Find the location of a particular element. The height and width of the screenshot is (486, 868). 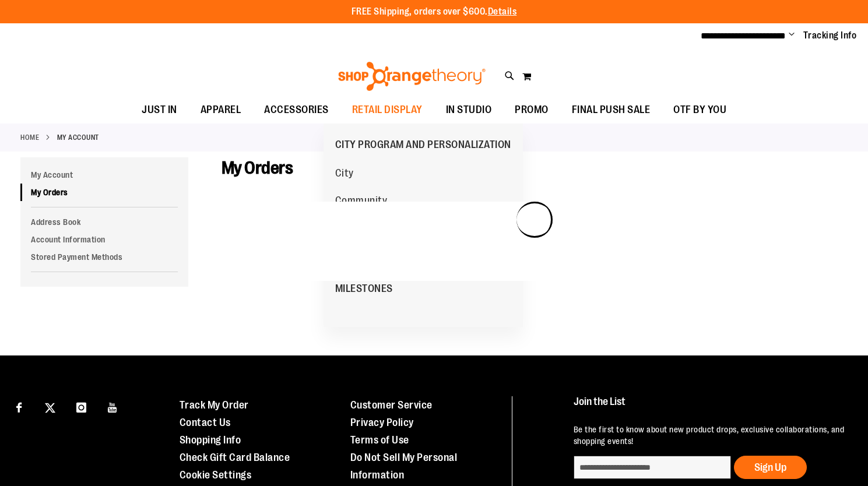

a: My Account is located at coordinates (105, 175).